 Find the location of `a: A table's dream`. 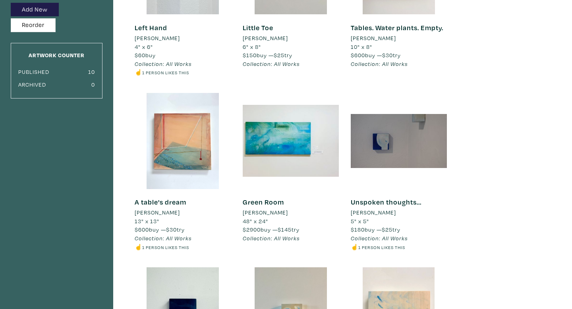

a: A table's dream is located at coordinates (160, 202).